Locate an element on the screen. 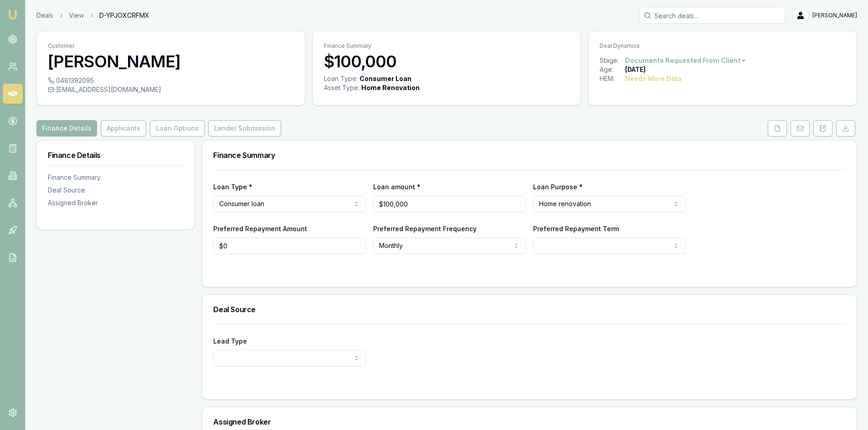 This screenshot has width=868, height=430. button: Finance Details is located at coordinates (67, 129).